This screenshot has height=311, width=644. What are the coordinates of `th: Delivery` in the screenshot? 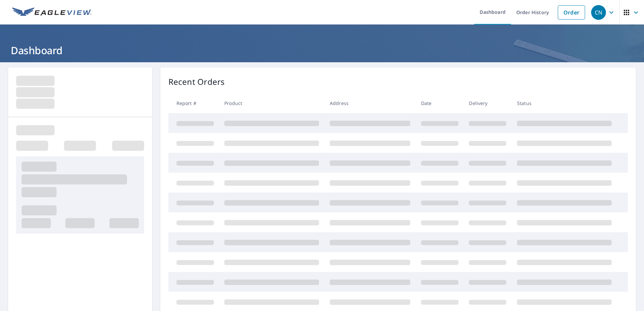 It's located at (487, 103).